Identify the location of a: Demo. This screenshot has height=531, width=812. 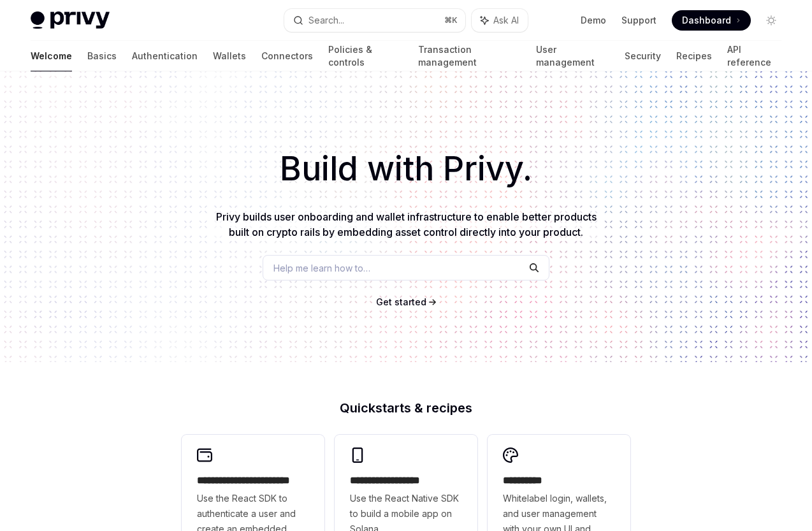
(593, 21).